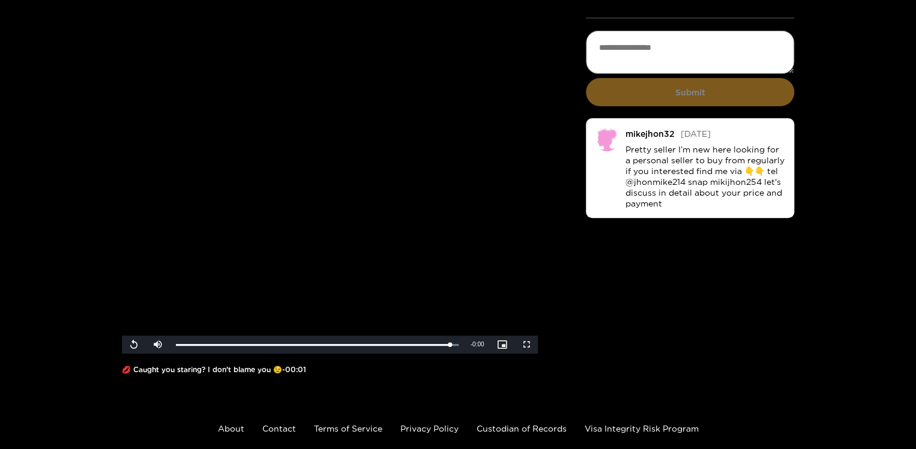 The image size is (916, 449). Describe the element at coordinates (317, 345) in the screenshot. I see `div: Progress Bar` at that location.